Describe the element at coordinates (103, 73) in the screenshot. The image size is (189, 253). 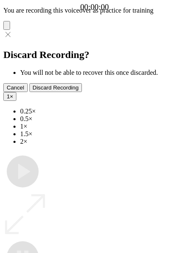
I see `li: You will not be able to recover this once discarded.` at that location.